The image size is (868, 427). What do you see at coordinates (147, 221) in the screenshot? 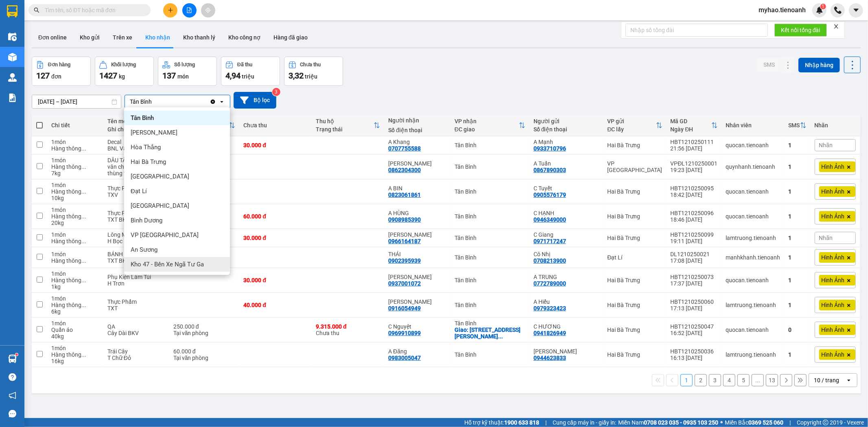
I see `span: Bình Dương` at bounding box center [147, 221].